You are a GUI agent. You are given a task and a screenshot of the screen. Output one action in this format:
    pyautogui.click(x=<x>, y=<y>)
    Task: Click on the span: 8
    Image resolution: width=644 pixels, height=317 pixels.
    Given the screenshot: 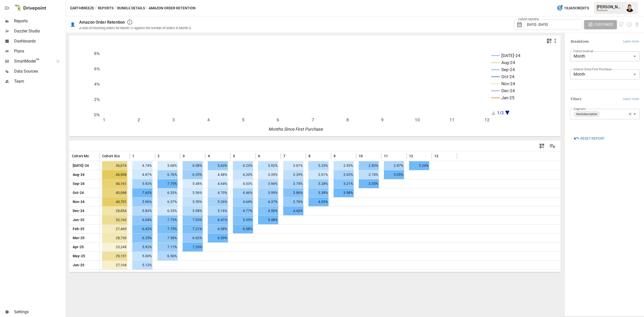 What is the action you would take?
    pyautogui.click(x=310, y=156)
    